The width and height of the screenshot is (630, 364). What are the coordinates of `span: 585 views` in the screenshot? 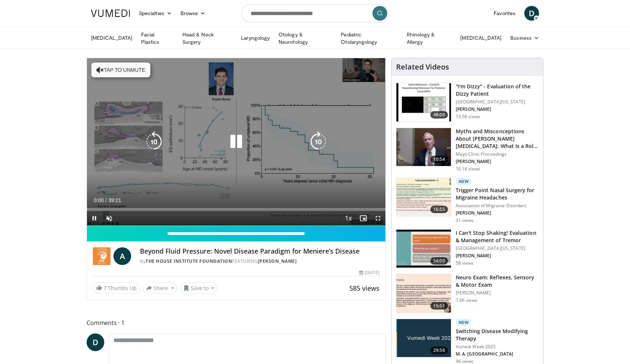 It's located at (364, 288).